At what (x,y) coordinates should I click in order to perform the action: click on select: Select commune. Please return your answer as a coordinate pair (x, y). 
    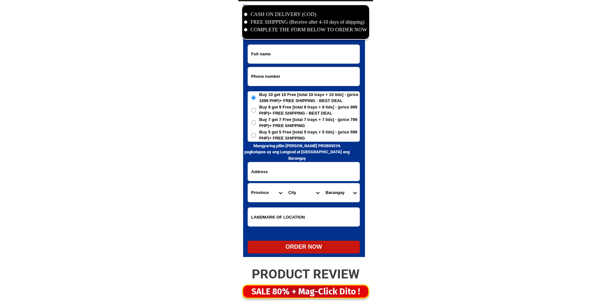
    Looking at the image, I should click on (341, 193).